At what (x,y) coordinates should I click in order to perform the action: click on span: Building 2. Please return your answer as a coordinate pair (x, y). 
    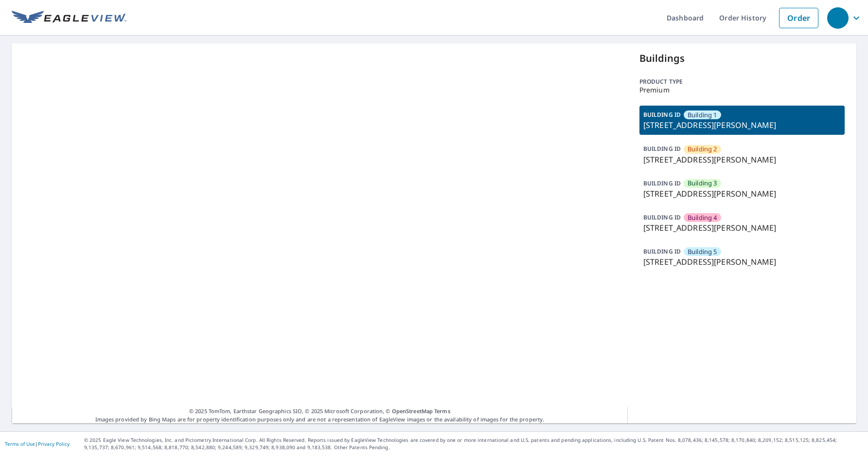
    Looking at the image, I should click on (702, 149).